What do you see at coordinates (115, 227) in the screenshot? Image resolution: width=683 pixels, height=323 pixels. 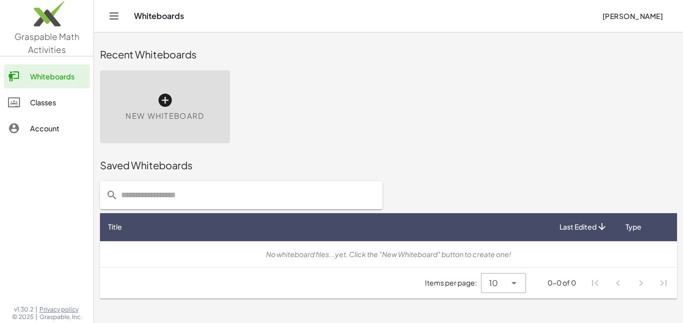 I see `span: Title` at bounding box center [115, 227].